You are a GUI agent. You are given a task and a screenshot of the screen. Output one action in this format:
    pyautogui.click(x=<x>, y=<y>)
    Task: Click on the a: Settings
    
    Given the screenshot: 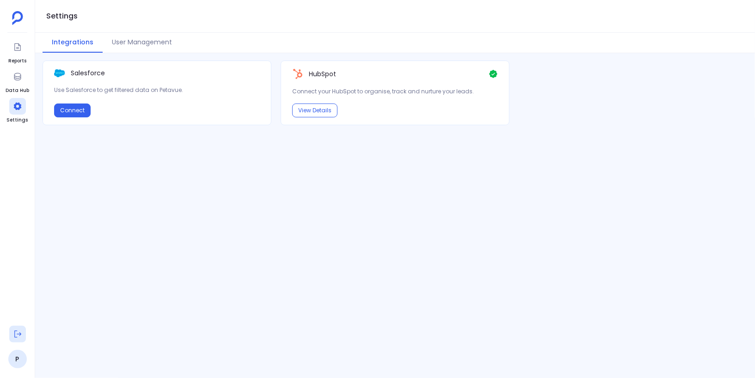 What is the action you would take?
    pyautogui.click(x=18, y=111)
    